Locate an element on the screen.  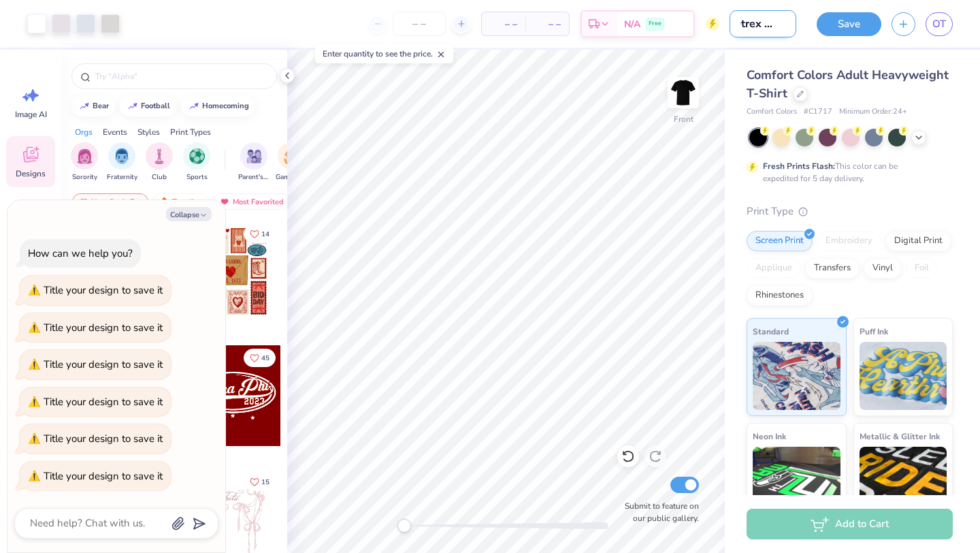
img: Puff Ink is located at coordinates (903, 376).